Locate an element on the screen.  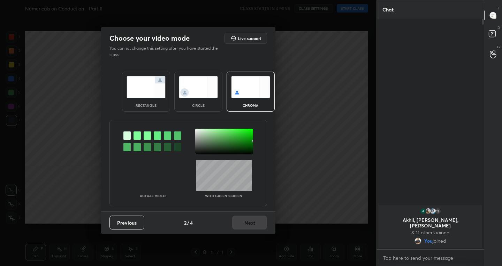
span: You is located at coordinates (428, 241).